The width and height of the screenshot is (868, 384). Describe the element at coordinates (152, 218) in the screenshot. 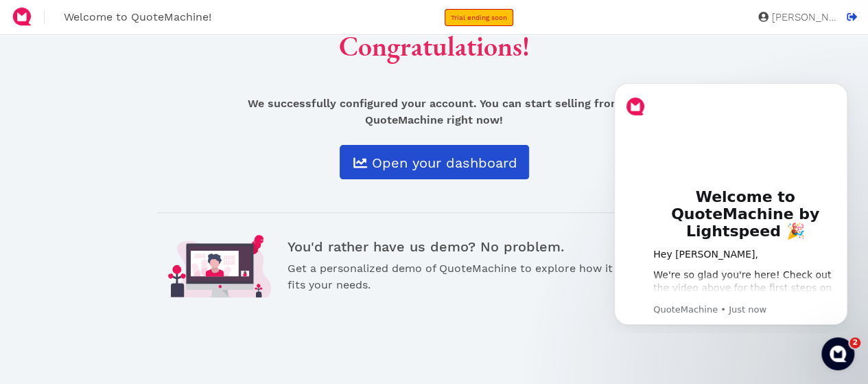

I see `div: We're so glad you're here! Check out the video above for the first steps on getting started.` at that location.